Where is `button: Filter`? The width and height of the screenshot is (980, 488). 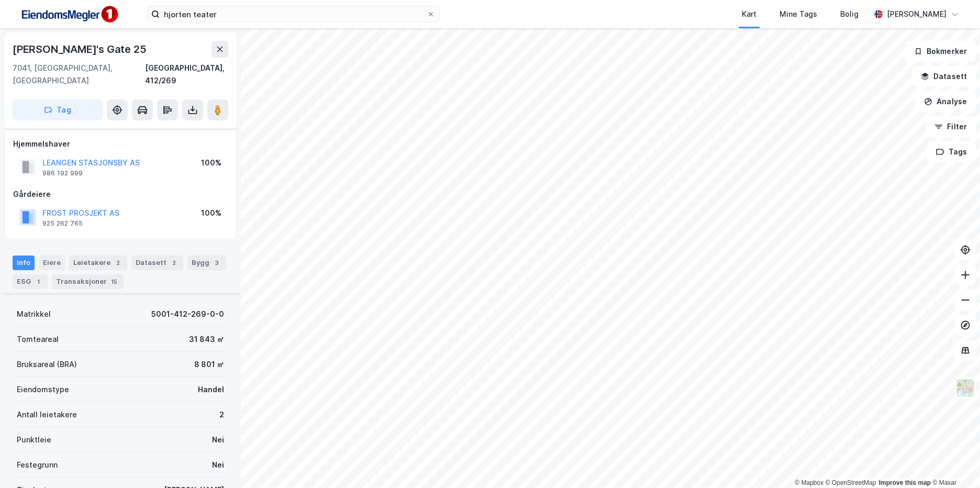
button: Filter is located at coordinates (951, 127).